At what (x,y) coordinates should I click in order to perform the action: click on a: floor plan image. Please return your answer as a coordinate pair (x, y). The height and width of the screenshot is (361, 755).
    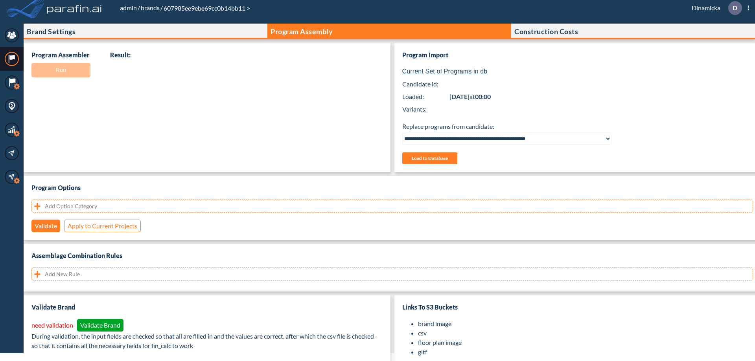
    Looking at the image, I should click on (440, 343).